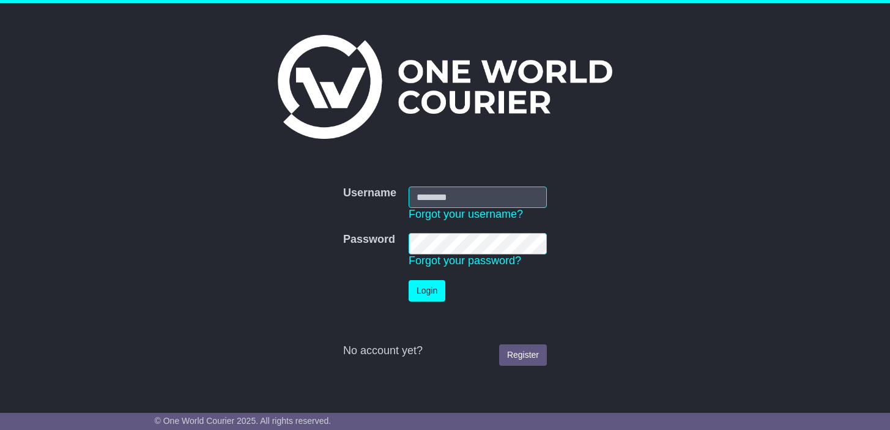 The height and width of the screenshot is (430, 890). I want to click on label: Username, so click(369, 193).